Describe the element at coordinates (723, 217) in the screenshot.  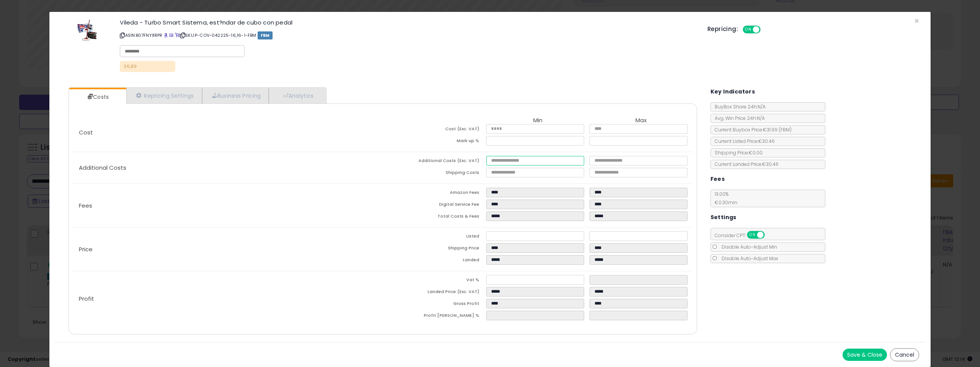
I see `h5: Settings` at that location.